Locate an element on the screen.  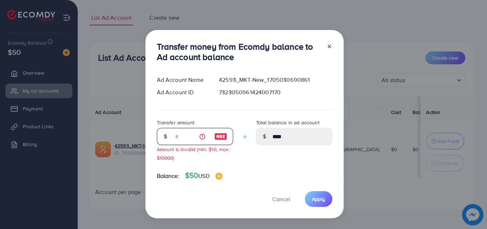
button: Apply is located at coordinates (319, 198).